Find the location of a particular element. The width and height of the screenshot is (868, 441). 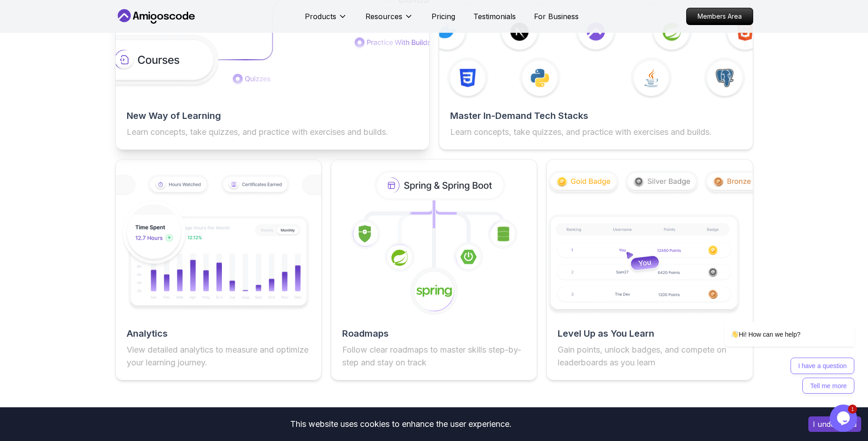

p: Testimonials is located at coordinates (494, 17).